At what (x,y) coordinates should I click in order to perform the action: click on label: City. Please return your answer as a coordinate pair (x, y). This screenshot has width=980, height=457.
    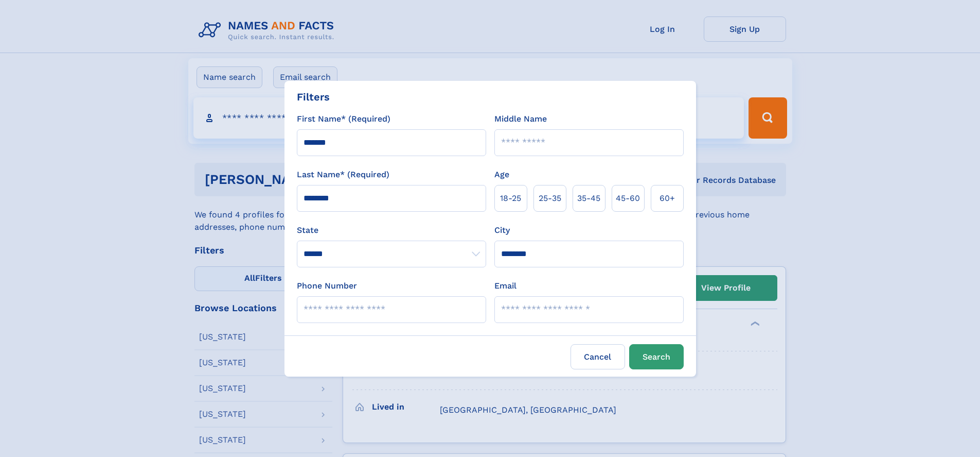
    Looking at the image, I should click on (502, 230).